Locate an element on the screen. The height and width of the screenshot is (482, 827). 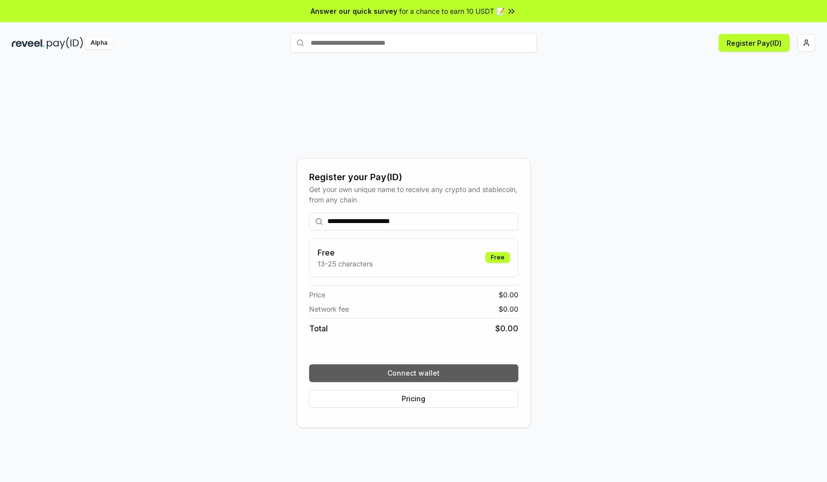
p: 13-25 characters is located at coordinates (345, 263).